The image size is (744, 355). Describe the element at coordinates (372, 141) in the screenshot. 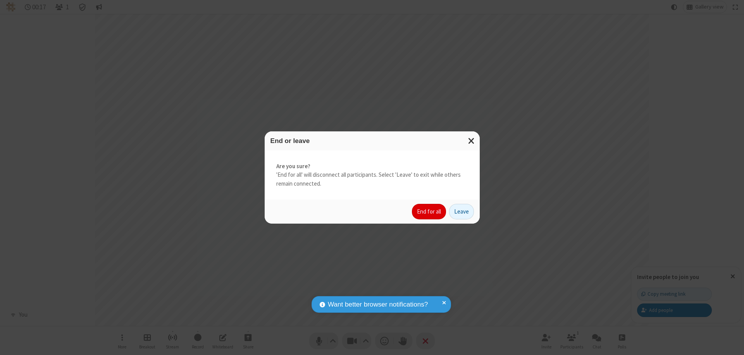

I see `h3: End or leave` at that location.